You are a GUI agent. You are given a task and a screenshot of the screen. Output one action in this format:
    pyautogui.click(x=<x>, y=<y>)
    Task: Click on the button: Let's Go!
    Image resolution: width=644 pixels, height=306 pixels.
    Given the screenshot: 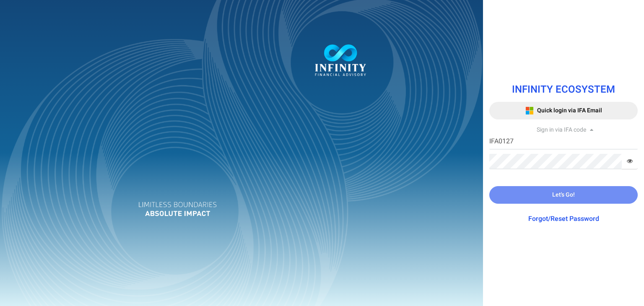 What is the action you would take?
    pyautogui.click(x=564, y=195)
    